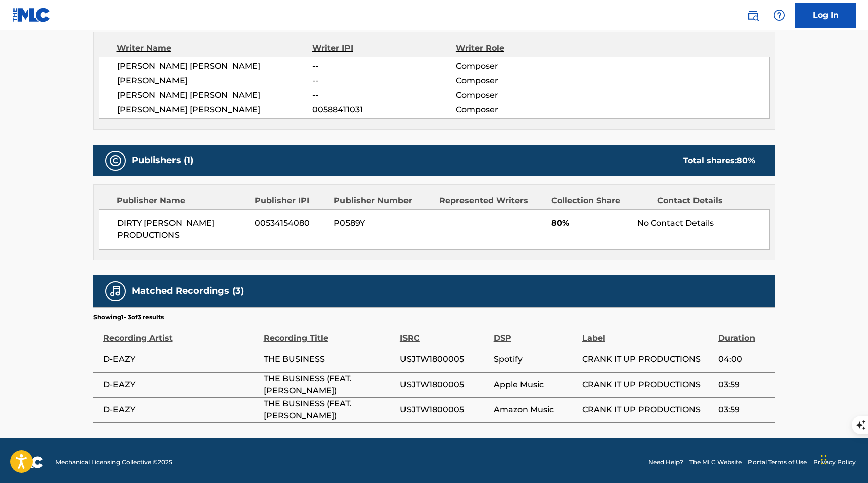 This screenshot has width=868, height=483. I want to click on div: Contact Details, so click(706, 201).